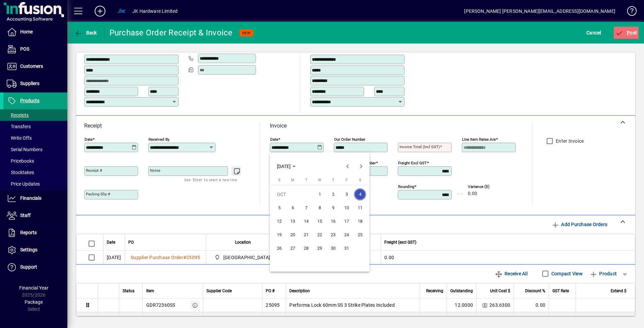 This screenshot has height=328, width=644. Describe the element at coordinates (362, 166) in the screenshot. I see `button: Next month` at that location.